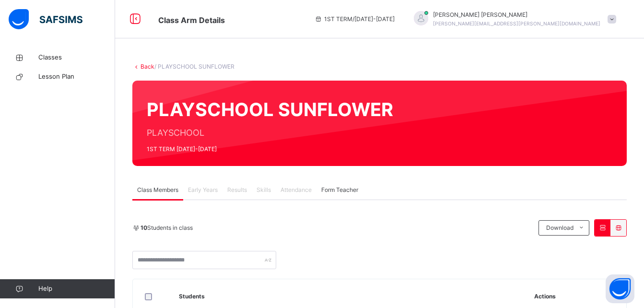  Describe the element at coordinates (76, 289) in the screenshot. I see `span: Help` at that location.